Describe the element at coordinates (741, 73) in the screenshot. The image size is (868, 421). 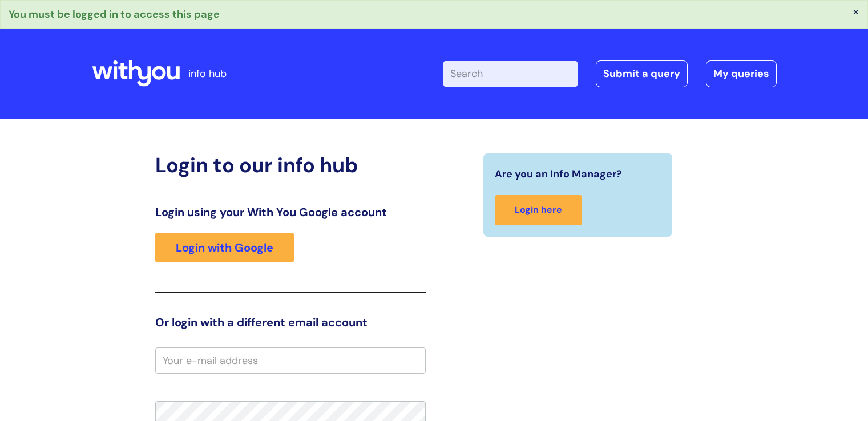
I see `a: My queries` at that location.